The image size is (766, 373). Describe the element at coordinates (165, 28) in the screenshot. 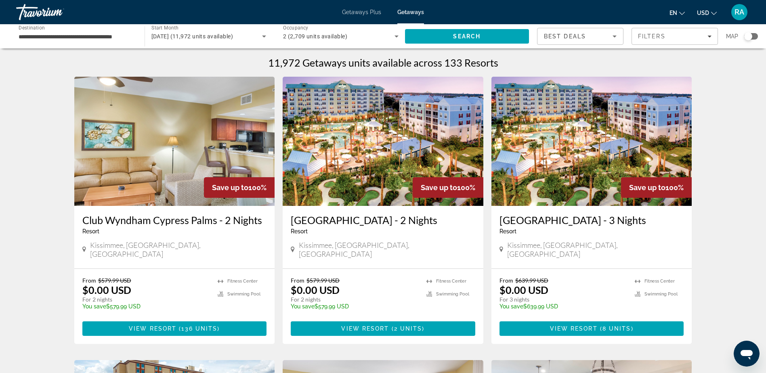

I see `span: Start Month` at that location.